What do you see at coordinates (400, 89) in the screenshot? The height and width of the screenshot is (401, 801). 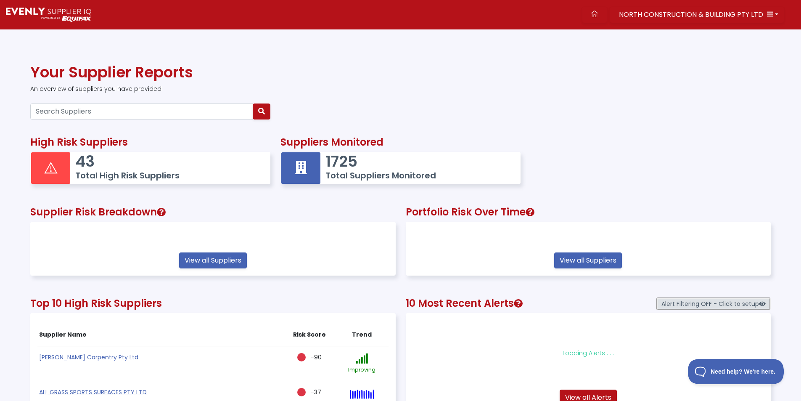 I see `p: An overview of suppliers you have provided` at bounding box center [400, 89].